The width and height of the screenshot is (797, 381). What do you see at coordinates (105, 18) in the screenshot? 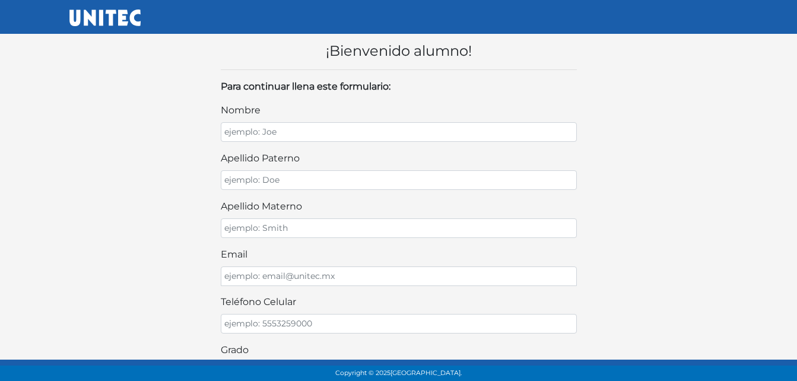
I see `img: UNITEC` at bounding box center [105, 18].